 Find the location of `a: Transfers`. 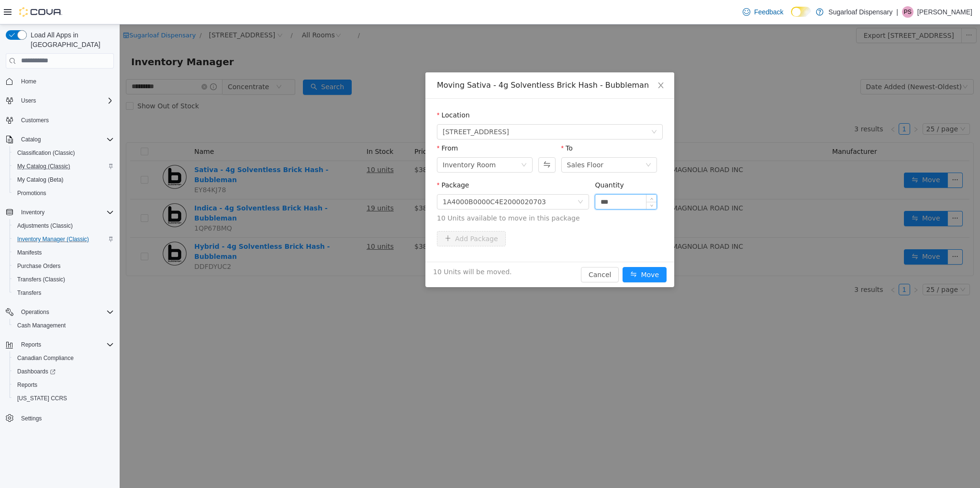

a: Transfers is located at coordinates (29, 293).